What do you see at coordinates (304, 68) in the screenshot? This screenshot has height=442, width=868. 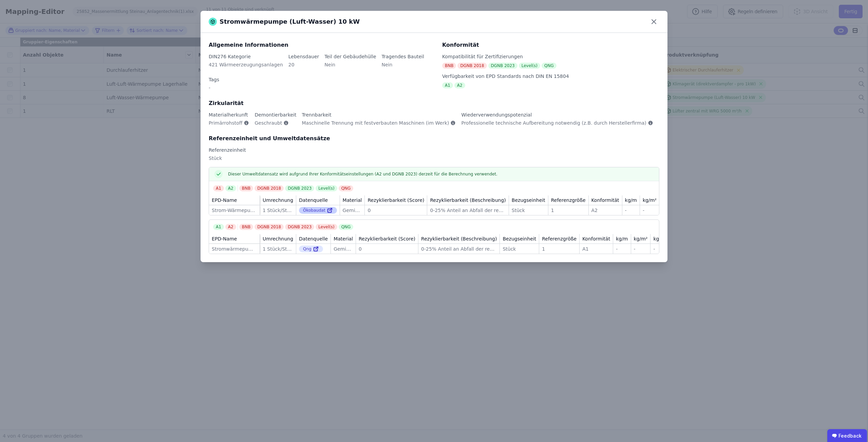 I see `div: 20` at bounding box center [304, 68].